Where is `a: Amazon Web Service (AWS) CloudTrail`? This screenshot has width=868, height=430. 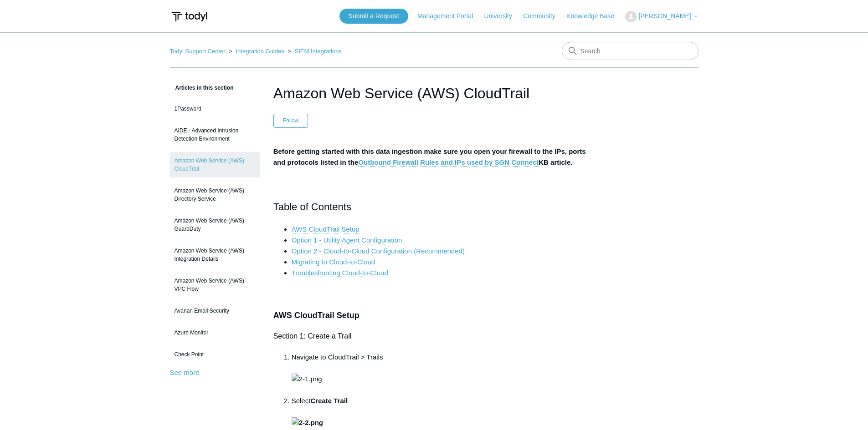 a: Amazon Web Service (AWS) CloudTrail is located at coordinates (215, 165).